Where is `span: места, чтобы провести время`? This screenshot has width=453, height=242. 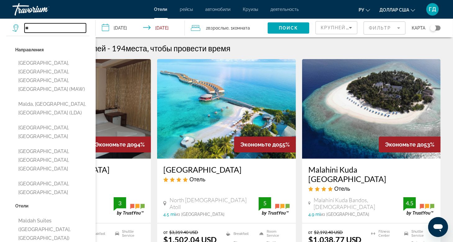 span: места, чтобы провести время is located at coordinates (178, 48).